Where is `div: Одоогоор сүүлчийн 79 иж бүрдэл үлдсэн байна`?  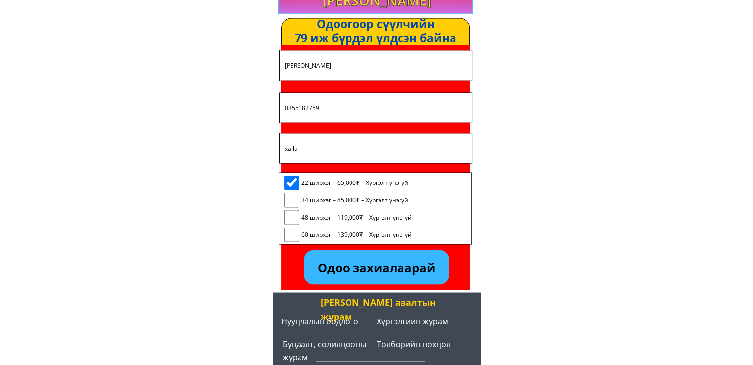 div: Одоогоор сүүлчийн 79 иж бүрдэл үлдсэн байна is located at coordinates (375, 31).